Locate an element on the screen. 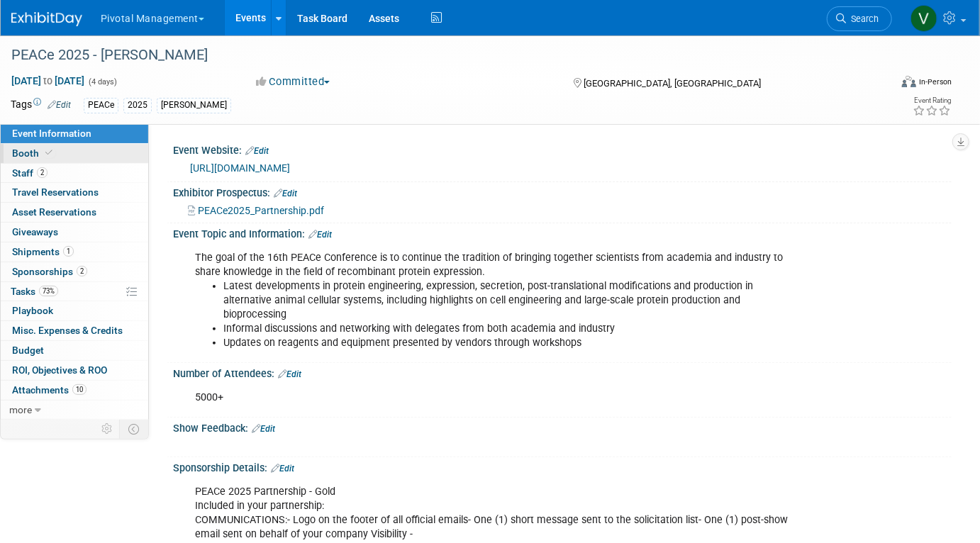 The height and width of the screenshot is (543, 980). div: PEACe is located at coordinates (101, 105).